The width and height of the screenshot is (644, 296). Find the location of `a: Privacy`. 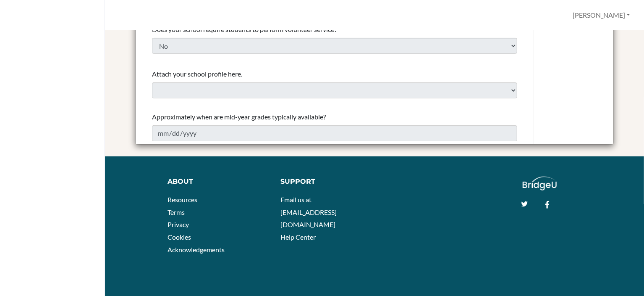

a: Privacy is located at coordinates (179, 224).